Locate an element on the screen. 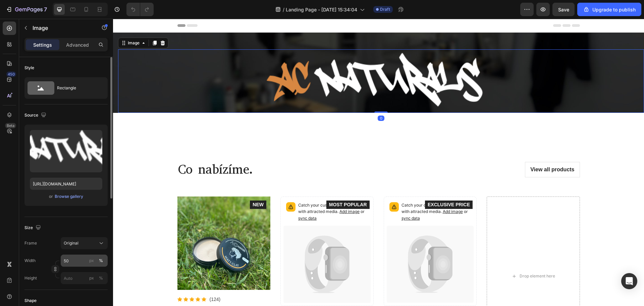 The height and width of the screenshot is (306, 644). div: MOST POPULAR is located at coordinates (235, 186).